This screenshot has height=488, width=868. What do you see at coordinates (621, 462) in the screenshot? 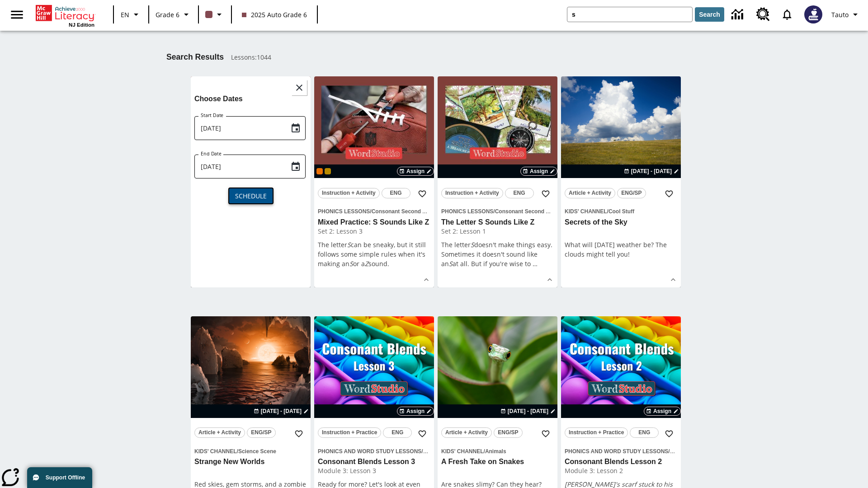
I see `h3: Consonant Blends Lesson 2` at bounding box center [621, 462].